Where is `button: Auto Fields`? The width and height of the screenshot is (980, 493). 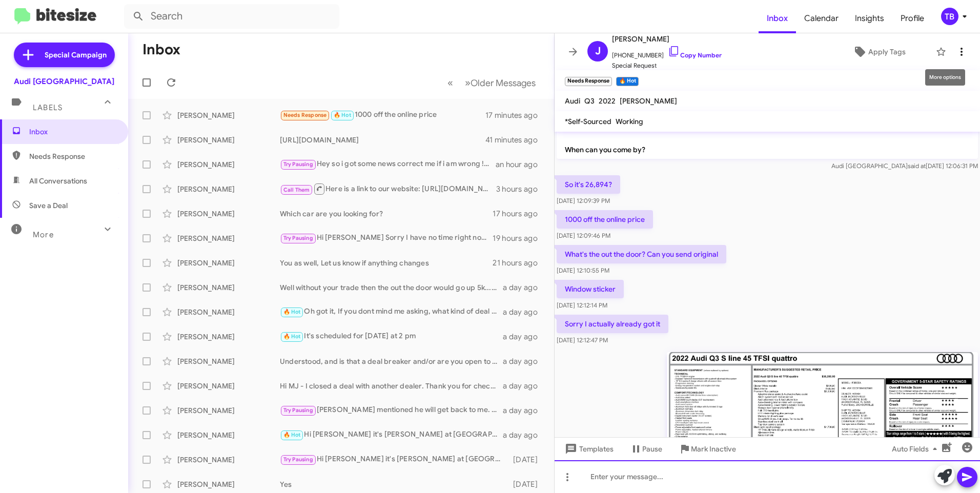
button: Auto Fields is located at coordinates (916, 449).